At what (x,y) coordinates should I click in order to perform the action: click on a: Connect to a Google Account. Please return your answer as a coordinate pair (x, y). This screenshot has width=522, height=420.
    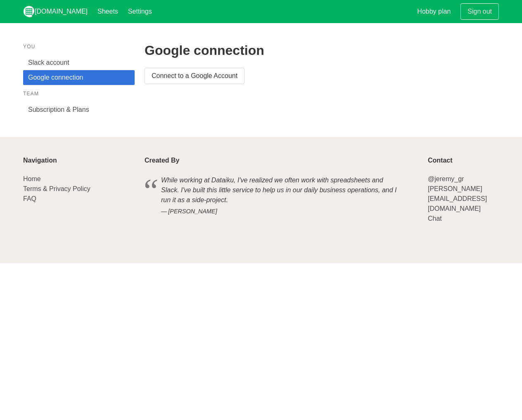
    Looking at the image, I should click on (194, 76).